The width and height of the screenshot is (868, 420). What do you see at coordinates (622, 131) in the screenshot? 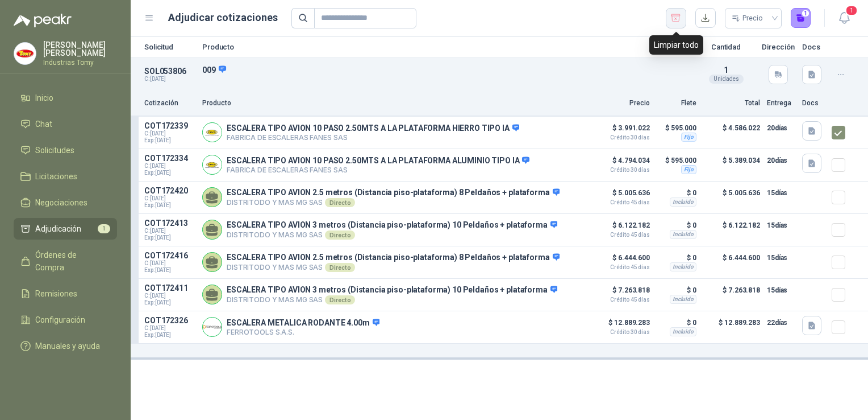
I see `p: $ 3.991.022` at bounding box center [622, 131].